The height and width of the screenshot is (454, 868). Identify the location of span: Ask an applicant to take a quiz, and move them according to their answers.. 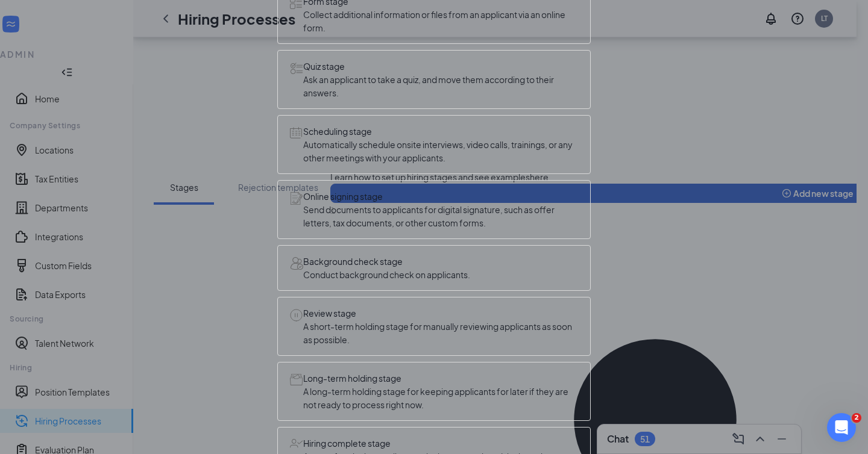
(441, 86).